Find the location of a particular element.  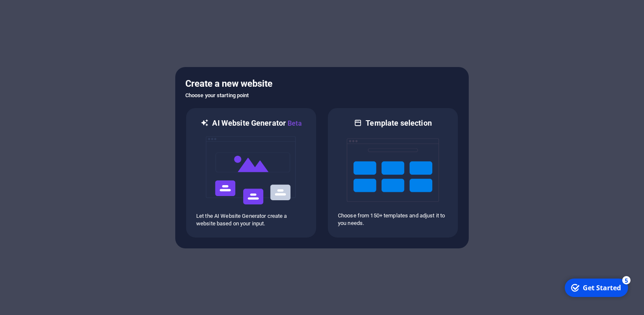

p: Let the AI Website Generator create a website based on your input. is located at coordinates (251, 220).